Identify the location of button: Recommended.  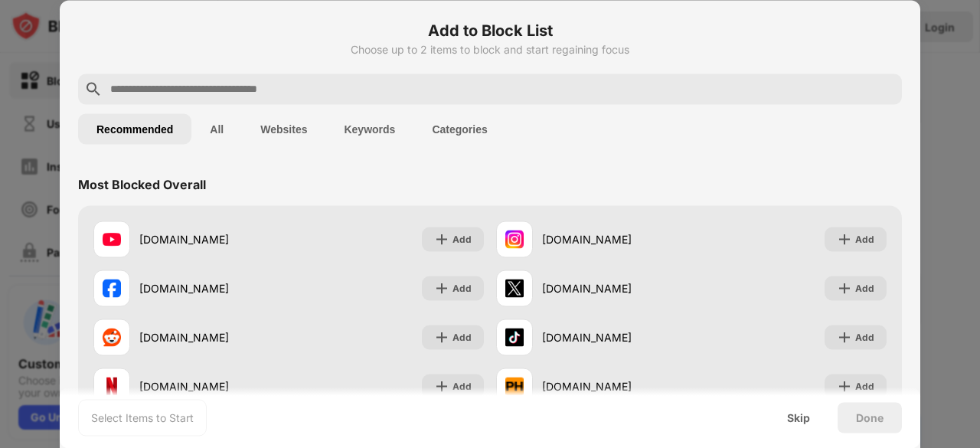
(135, 128).